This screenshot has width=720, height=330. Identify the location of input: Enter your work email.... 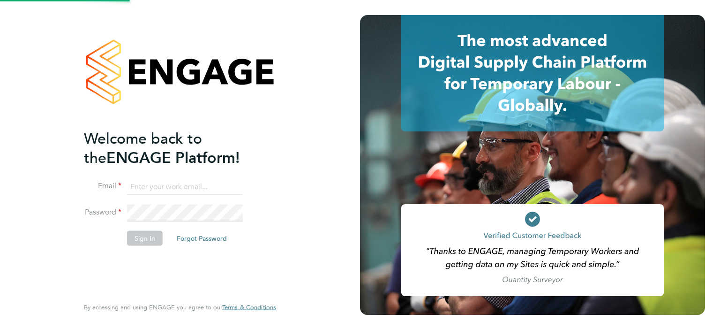
(185, 187).